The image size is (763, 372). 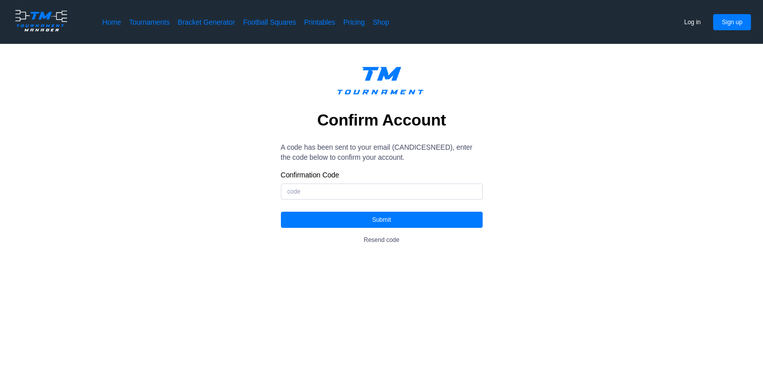 I want to click on a: Home, so click(x=112, y=22).